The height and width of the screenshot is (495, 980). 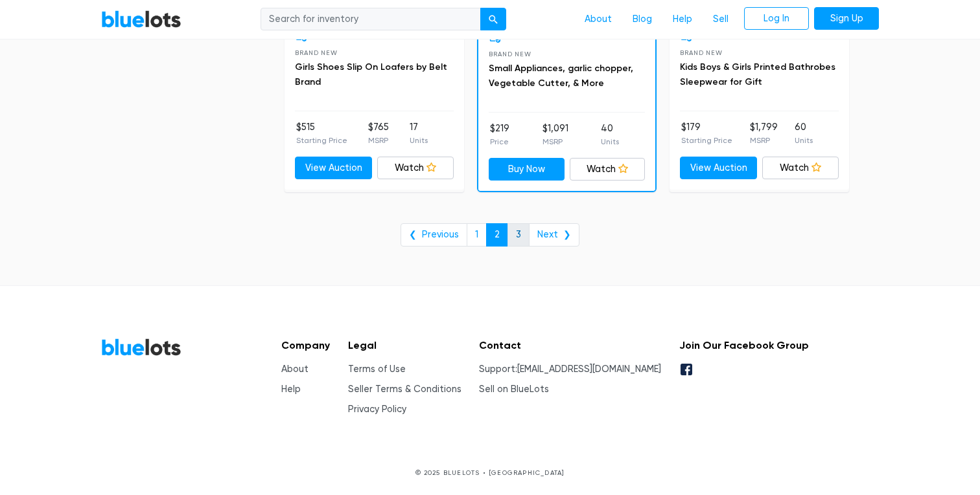 I want to click on a: Kids Boys & Girls Printed Bathrobes Sleepwear for Gift, so click(x=757, y=74).